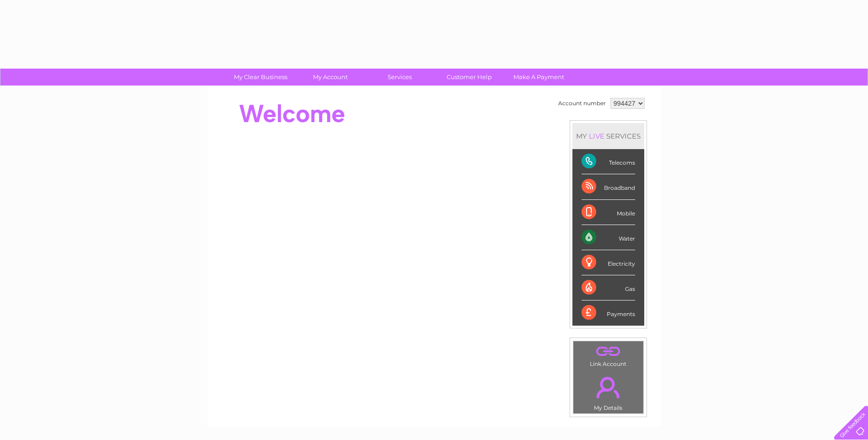 The image size is (868, 440). What do you see at coordinates (538, 77) in the screenshot?
I see `a: Make A Payment` at bounding box center [538, 77].